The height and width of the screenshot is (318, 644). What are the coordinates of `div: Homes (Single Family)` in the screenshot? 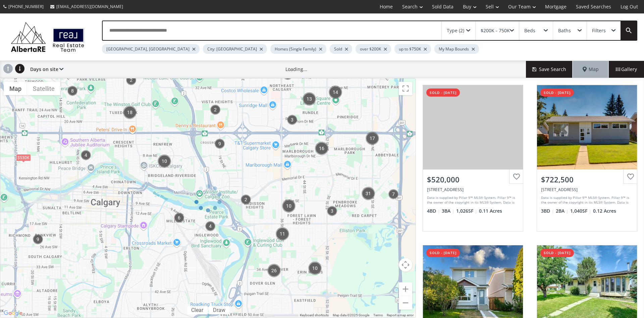 It's located at (298, 49).